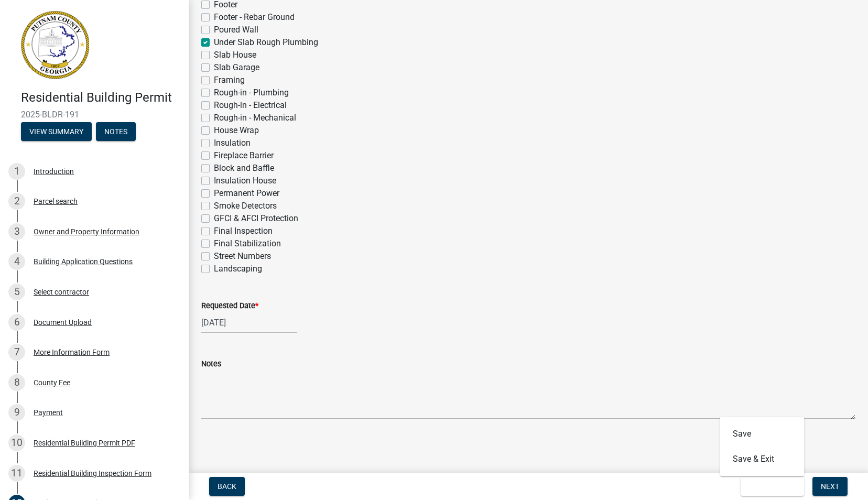  What do you see at coordinates (48, 413) in the screenshot?
I see `div: Payment` at bounding box center [48, 413].